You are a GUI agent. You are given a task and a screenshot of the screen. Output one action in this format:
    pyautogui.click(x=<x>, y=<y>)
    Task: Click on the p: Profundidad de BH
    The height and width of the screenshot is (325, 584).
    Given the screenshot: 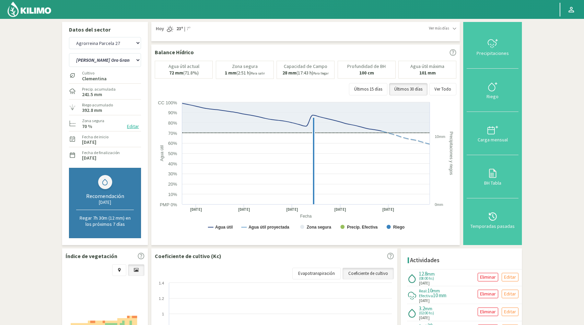 What is the action you would take?
    pyautogui.click(x=366, y=66)
    